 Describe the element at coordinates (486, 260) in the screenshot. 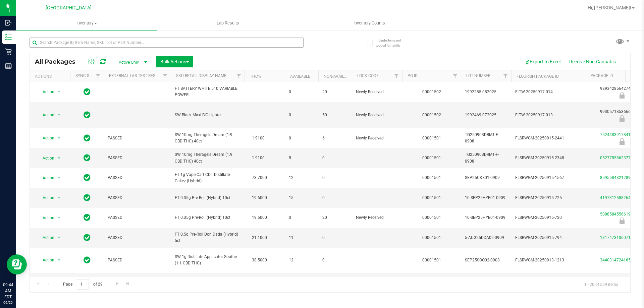

I see `span: SEP25SOO02-0908` at that location.